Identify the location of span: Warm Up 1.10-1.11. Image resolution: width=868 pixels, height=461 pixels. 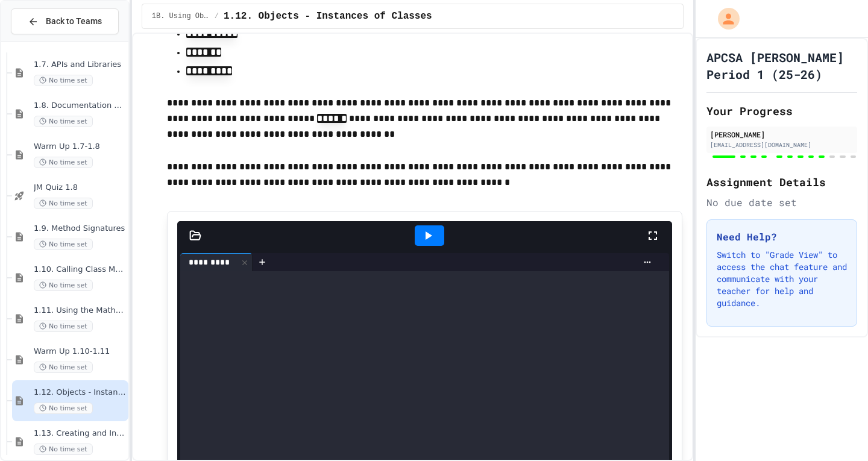
(80, 351).